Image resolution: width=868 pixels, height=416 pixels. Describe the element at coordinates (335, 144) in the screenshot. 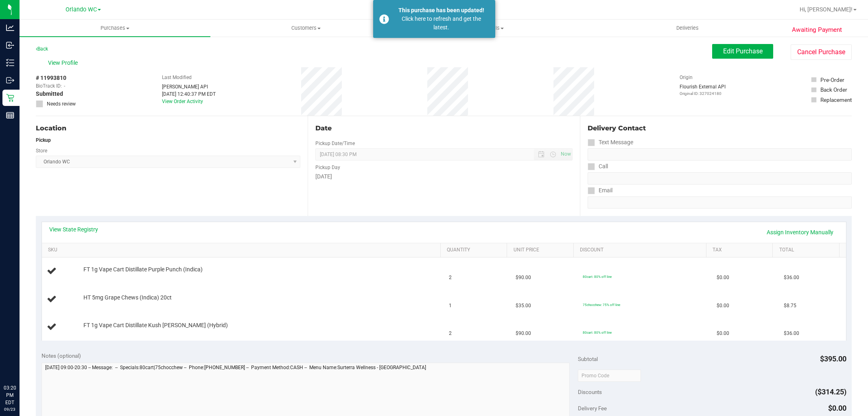

I see `label: Pickup Date/Time` at that location.